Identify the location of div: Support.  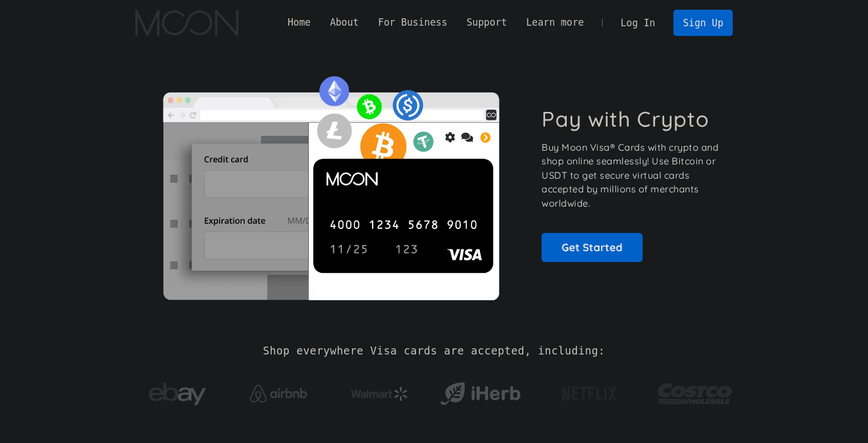
(486, 22).